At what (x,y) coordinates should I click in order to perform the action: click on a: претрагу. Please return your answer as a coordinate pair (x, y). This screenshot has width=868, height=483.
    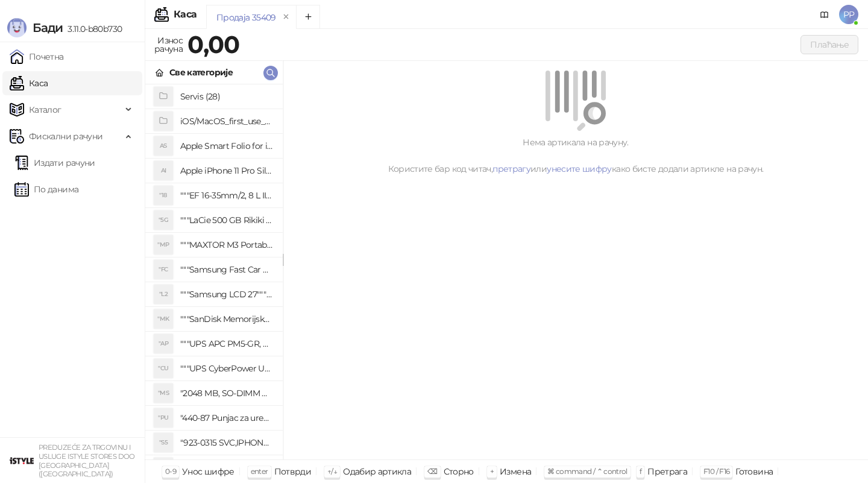
    Looking at the image, I should click on (511, 169).